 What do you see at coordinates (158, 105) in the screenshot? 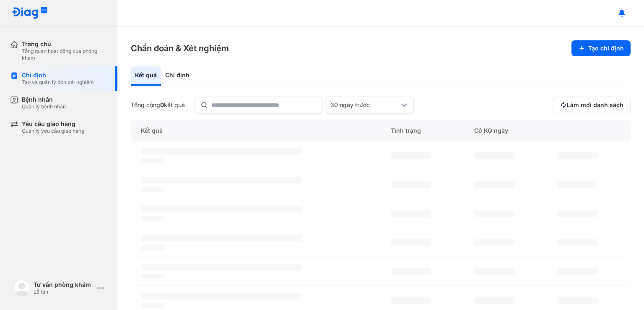
I see `div: Tổng cộng kết quả` at bounding box center [158, 105].